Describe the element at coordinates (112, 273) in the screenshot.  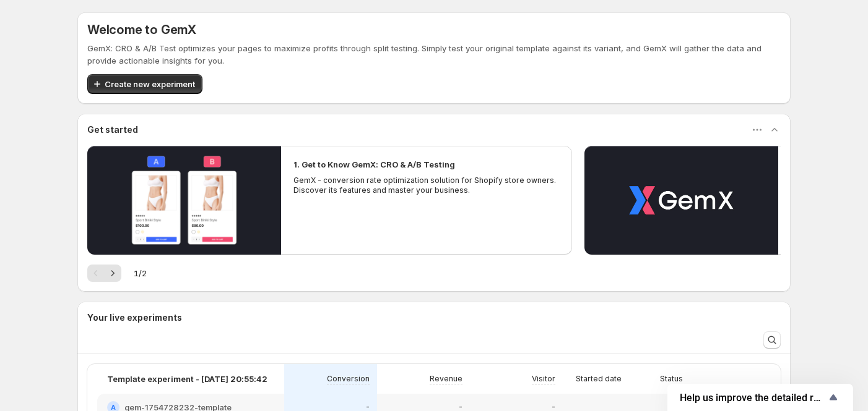
I see `button: Next` at that location.